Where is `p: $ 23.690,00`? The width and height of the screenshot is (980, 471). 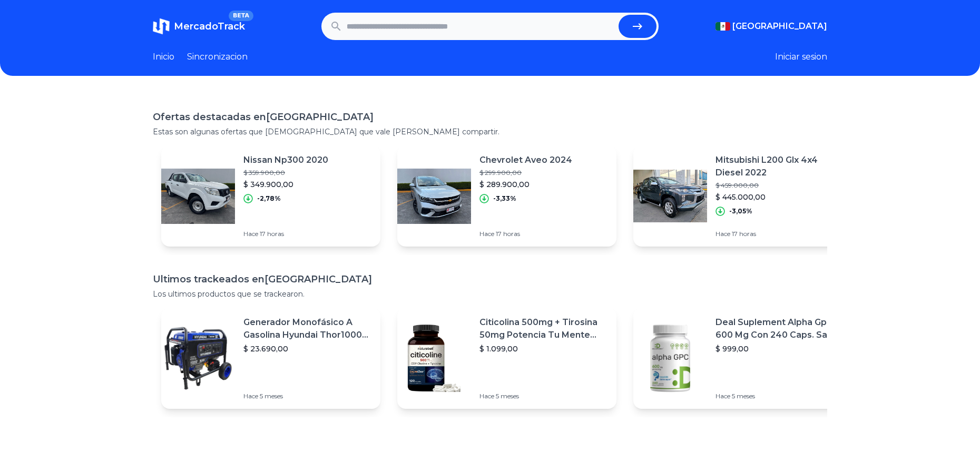 p: $ 23.690,00 is located at coordinates (308, 349).